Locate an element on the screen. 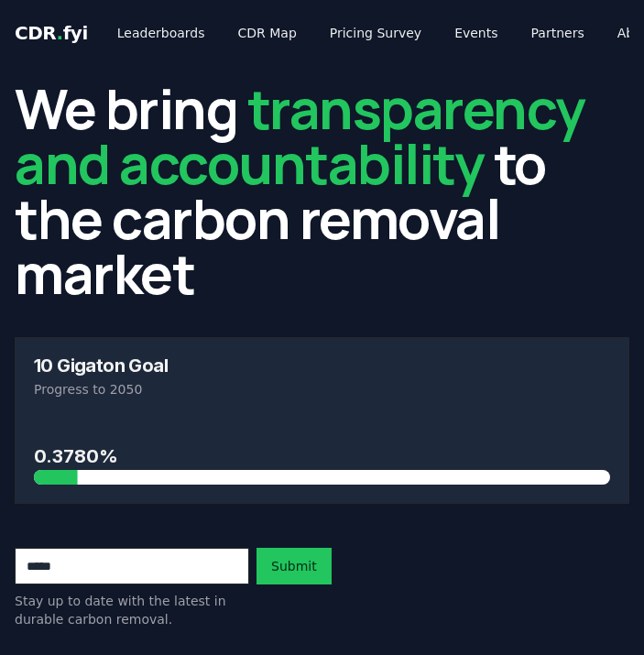 The image size is (644, 655). button: Submit is located at coordinates (294, 567).